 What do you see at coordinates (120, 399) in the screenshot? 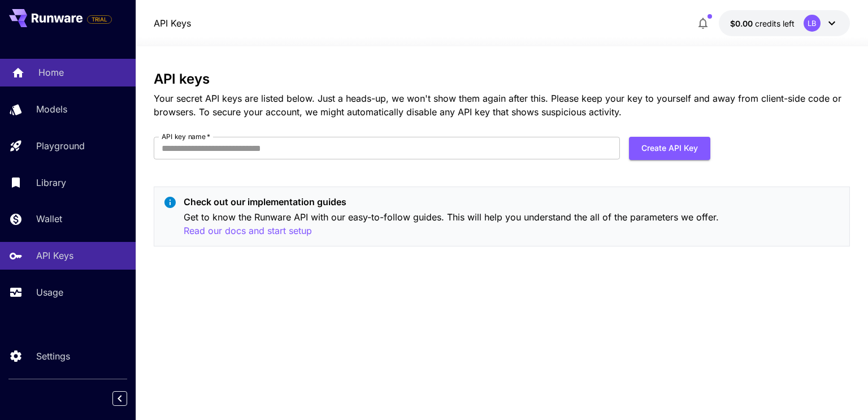
I see `button: Collapse sidebar` at bounding box center [120, 399].